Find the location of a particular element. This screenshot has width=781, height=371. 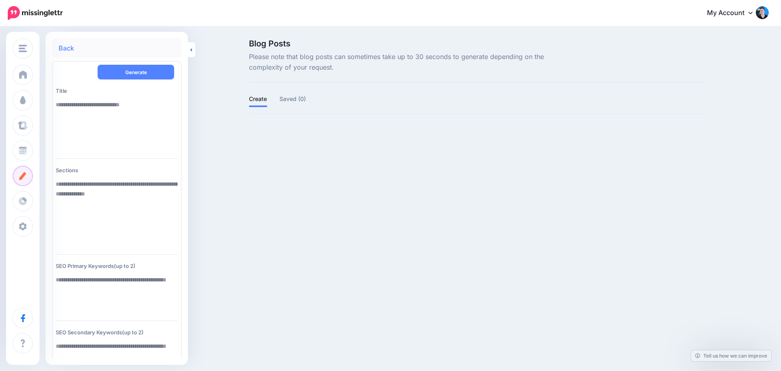

a: Back is located at coordinates (66, 48).